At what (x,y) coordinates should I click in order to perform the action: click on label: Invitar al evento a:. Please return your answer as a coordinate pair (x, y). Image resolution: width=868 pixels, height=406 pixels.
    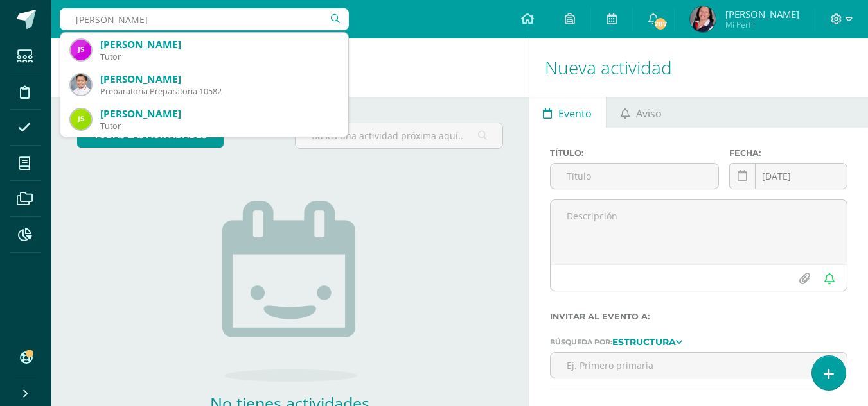
    Looking at the image, I should click on (698, 317).